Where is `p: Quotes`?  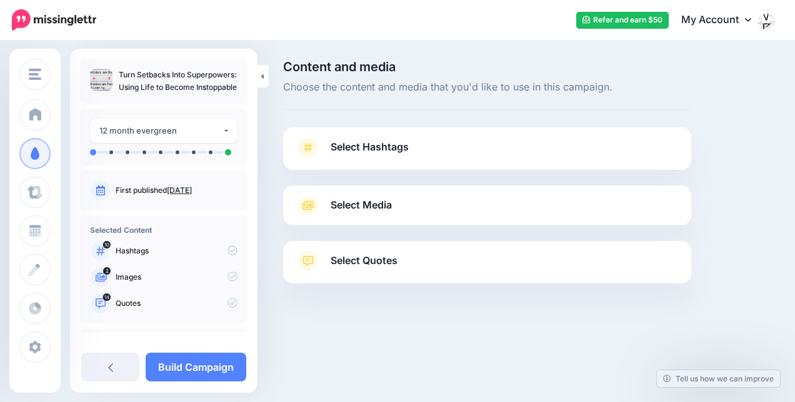
p: Quotes is located at coordinates (176, 304).